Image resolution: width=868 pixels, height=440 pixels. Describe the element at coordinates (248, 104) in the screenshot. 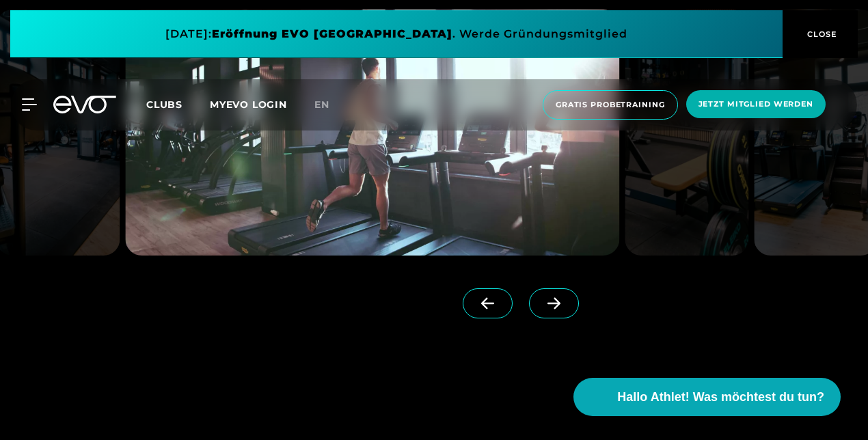

I see `a: MYEVO LOGIN` at that location.